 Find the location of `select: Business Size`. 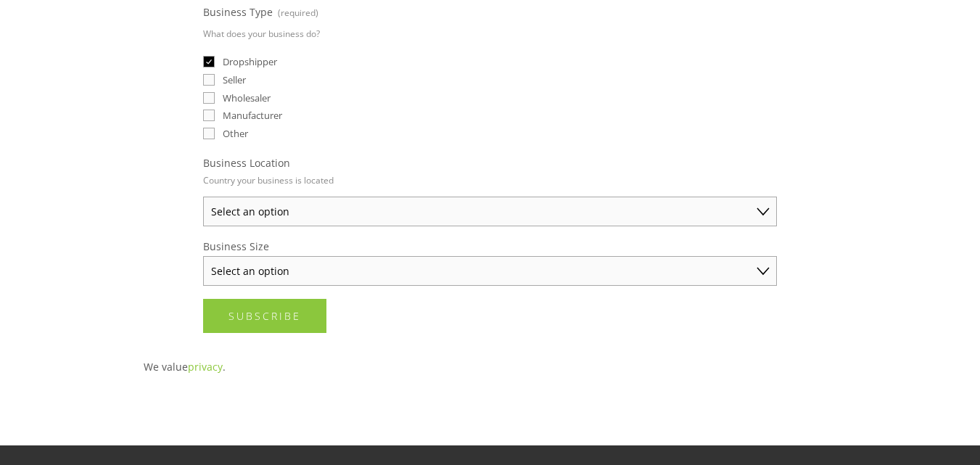

select: Business Size is located at coordinates (489, 270).